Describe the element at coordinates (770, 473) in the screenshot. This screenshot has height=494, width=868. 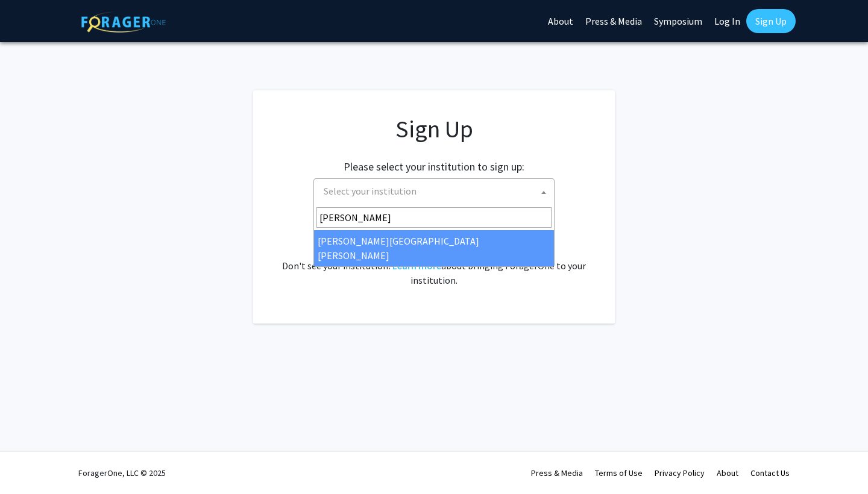
I see `a: Contact Us` at that location.